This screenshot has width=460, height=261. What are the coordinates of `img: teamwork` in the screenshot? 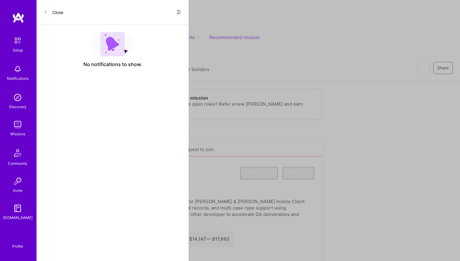 It's located at (18, 124).